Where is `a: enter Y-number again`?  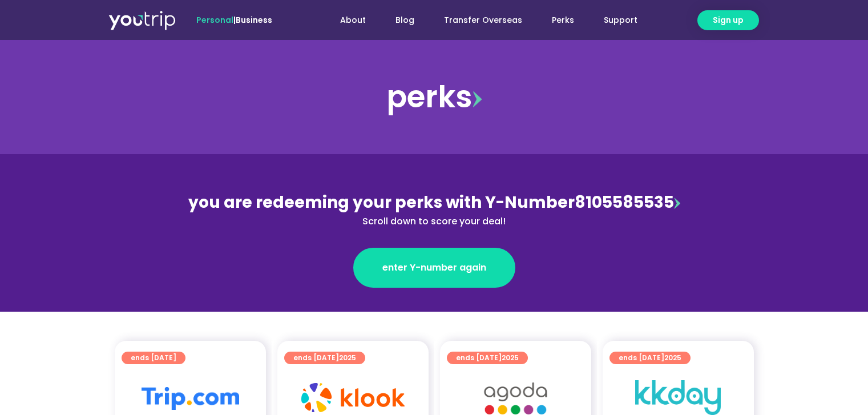 a: enter Y-number again is located at coordinates (434, 267).